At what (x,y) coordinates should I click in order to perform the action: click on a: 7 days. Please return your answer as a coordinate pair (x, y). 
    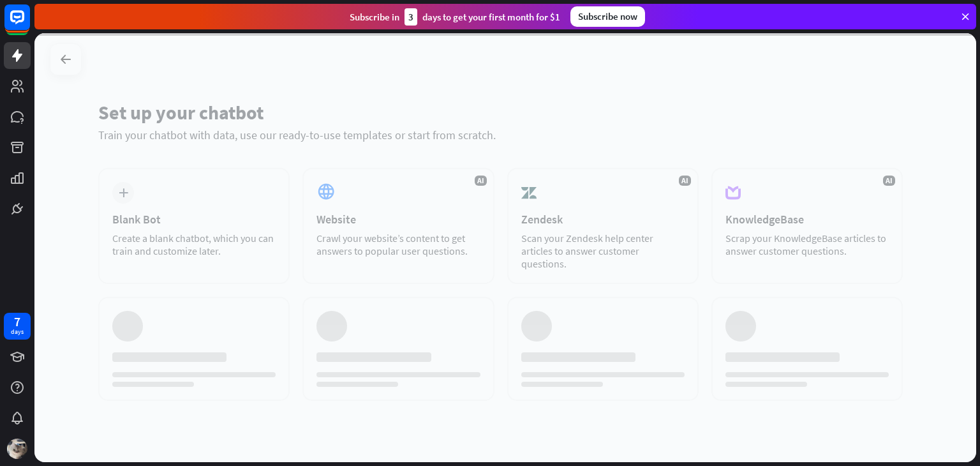
    Looking at the image, I should click on (17, 326).